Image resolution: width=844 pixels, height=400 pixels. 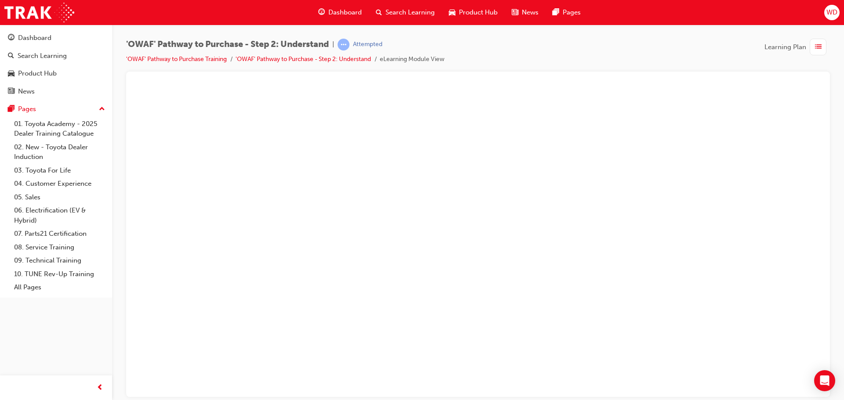 What do you see at coordinates (473, 12) in the screenshot?
I see `a: car-iconProduct Hub` at bounding box center [473, 12].